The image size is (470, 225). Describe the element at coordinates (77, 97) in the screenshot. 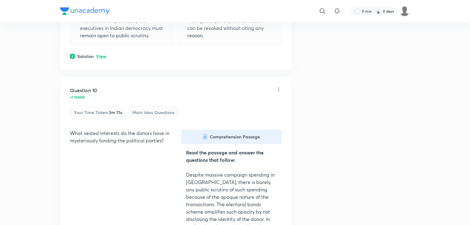

I see `p: +1 mark` at that location.